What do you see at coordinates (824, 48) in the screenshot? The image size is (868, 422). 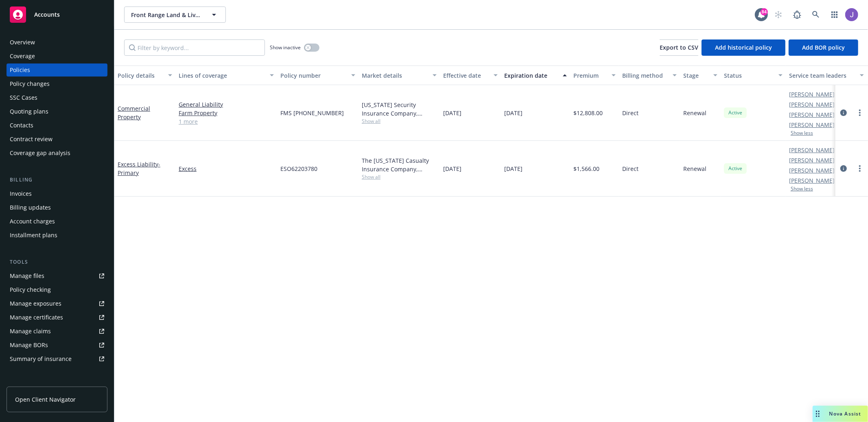 I see `button: Add BOR policy` at bounding box center [824, 48].